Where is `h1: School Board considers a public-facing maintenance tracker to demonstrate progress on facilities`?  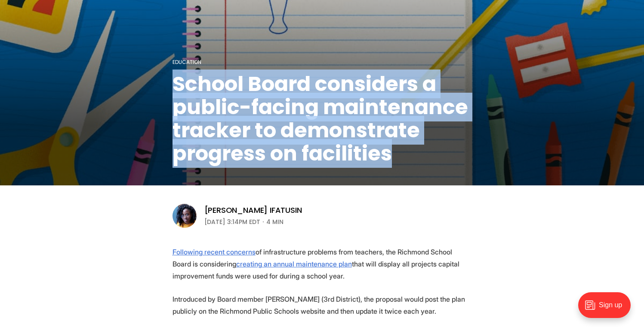 h1: School Board considers a public-facing maintenance tracker to demonstrate progress on facilities is located at coordinates (322, 119).